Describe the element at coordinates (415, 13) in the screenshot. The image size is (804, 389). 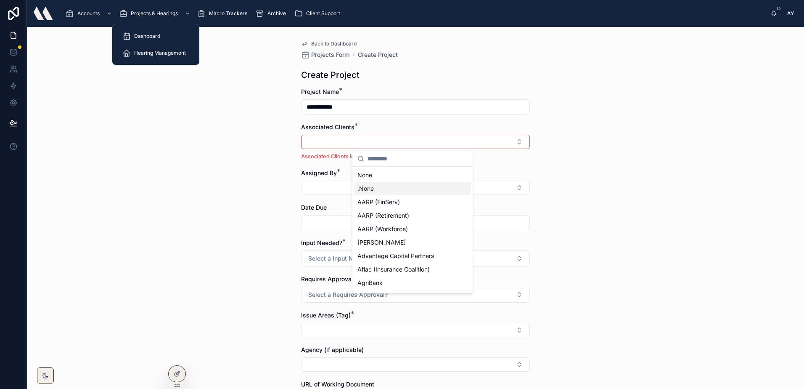
I see `div: scrollable content` at that location.